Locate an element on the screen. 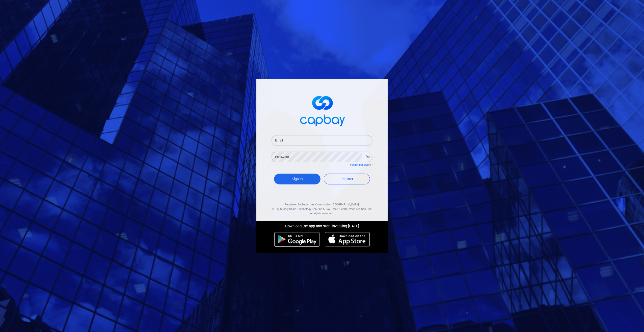 The width and height of the screenshot is (644, 332). img: logo is located at coordinates (322, 110).